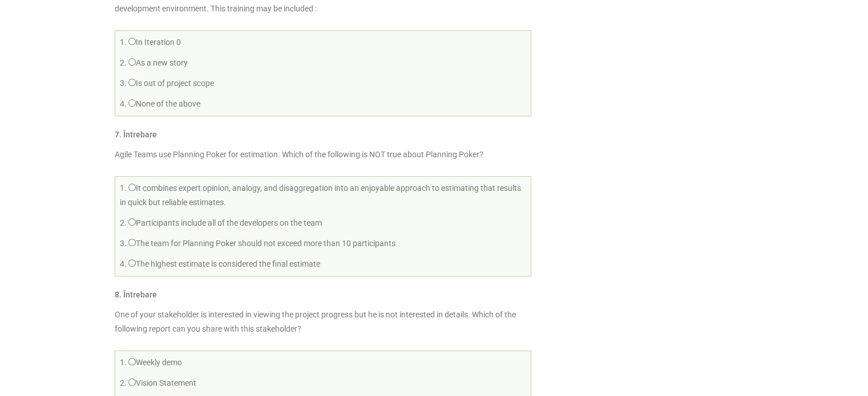 This screenshot has height=396, width=868. What do you see at coordinates (132, 41) in the screenshot?
I see `input: In Iteration 0` at bounding box center [132, 41].